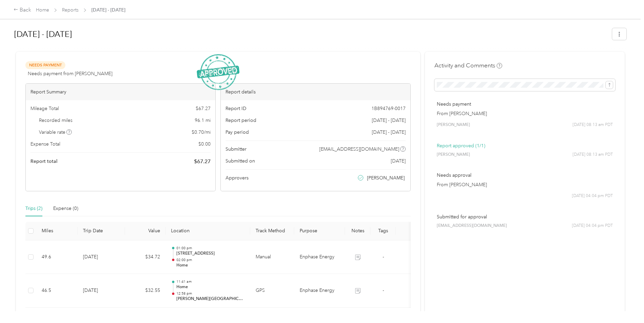  I want to click on th: Track Method, so click(272, 231).